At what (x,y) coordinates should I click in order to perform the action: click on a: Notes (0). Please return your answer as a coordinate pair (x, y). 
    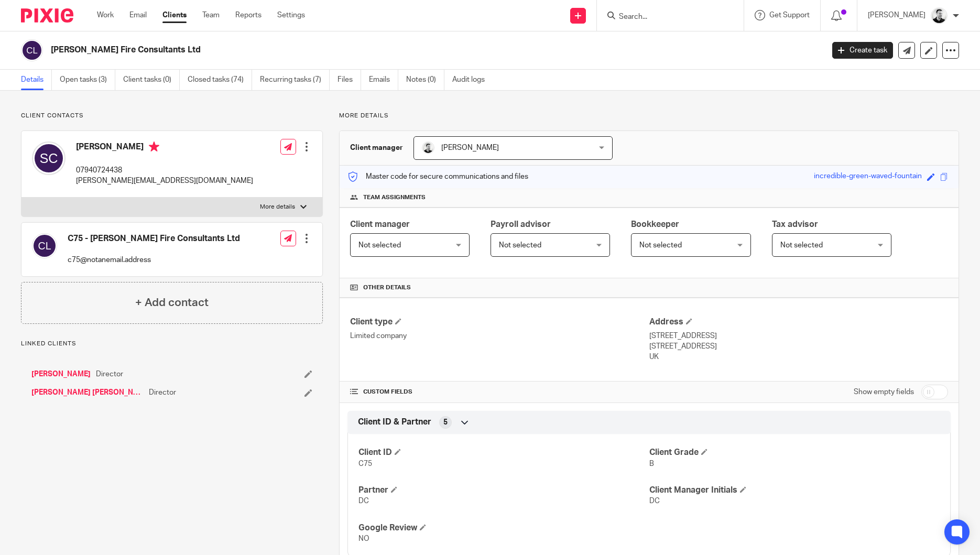
    Looking at the image, I should click on (425, 80).